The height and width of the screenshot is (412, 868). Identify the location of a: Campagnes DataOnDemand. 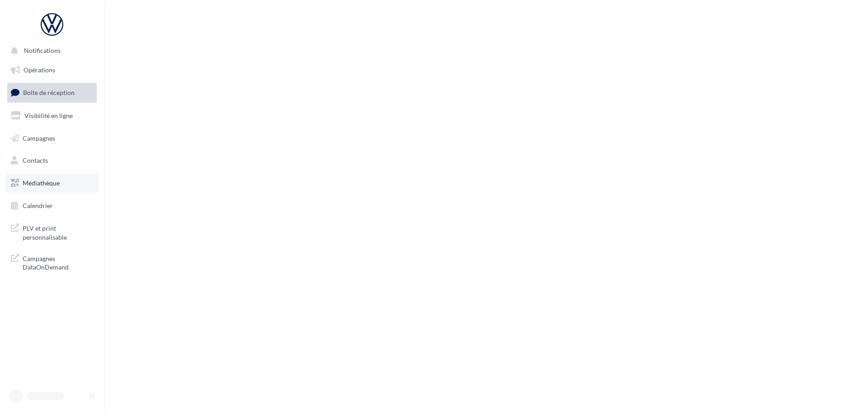
(52, 262).